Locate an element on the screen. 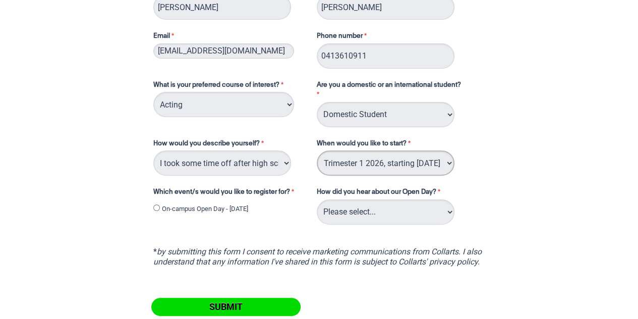  label: When would you like to start? is located at coordinates (397, 145).